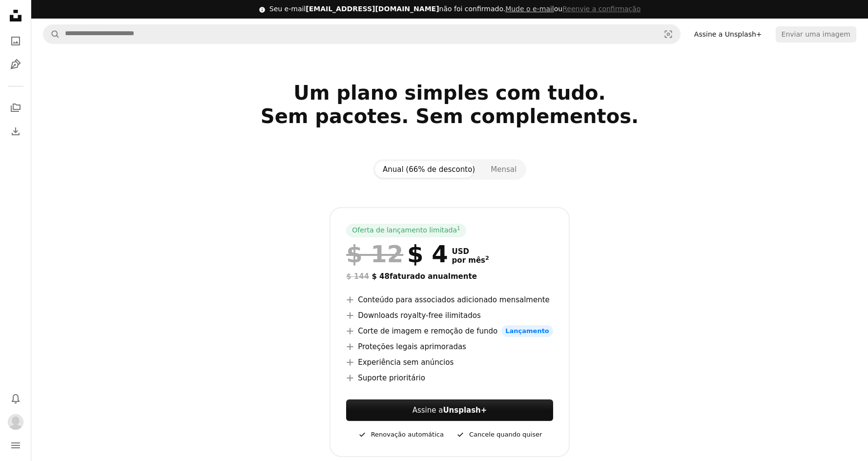 Image resolution: width=868 pixels, height=461 pixels. I want to click on form: Pesquise conteúdo visual em todo o site, so click(362, 35).